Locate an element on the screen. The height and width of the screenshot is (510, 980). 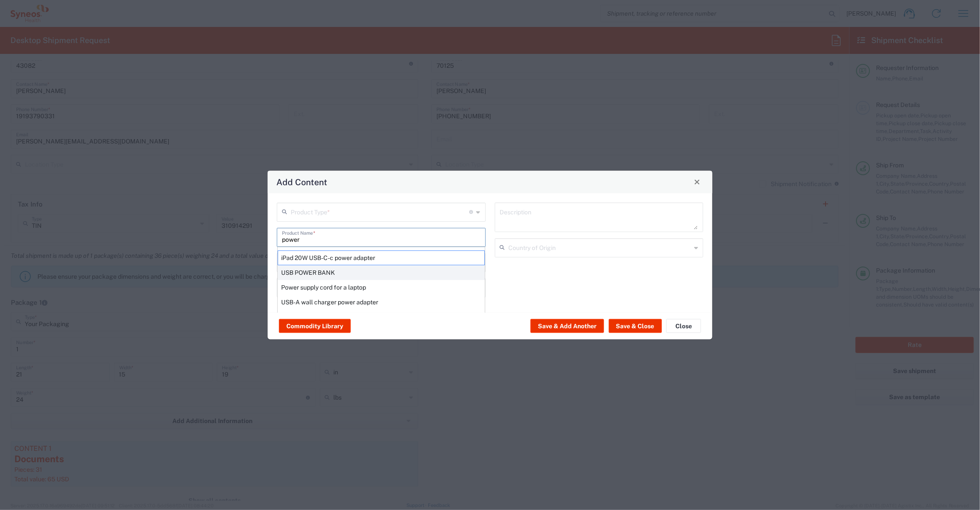
h4: Add Content is located at coordinates (302, 182).